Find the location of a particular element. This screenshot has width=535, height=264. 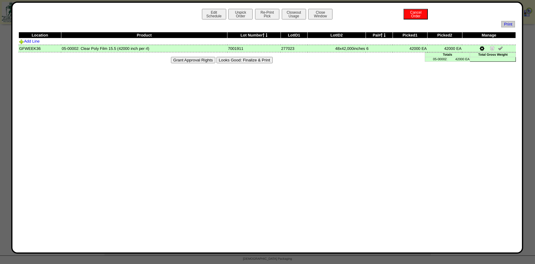

button: CancelOrder is located at coordinates (416, 14).